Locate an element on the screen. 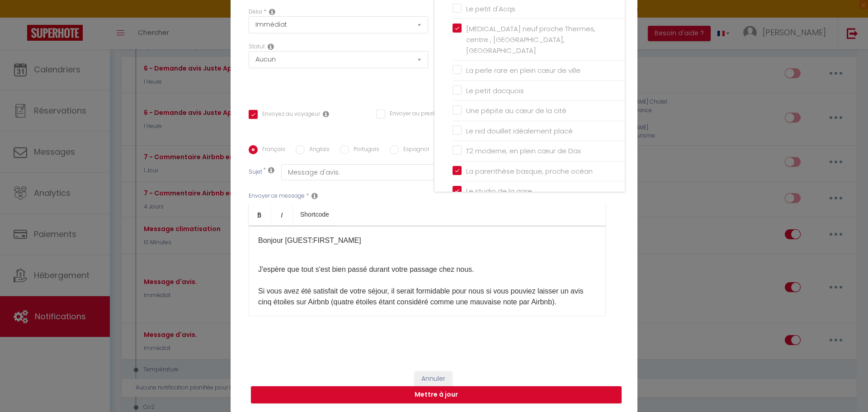 The image size is (868, 412). a: Italic is located at coordinates (281, 214).